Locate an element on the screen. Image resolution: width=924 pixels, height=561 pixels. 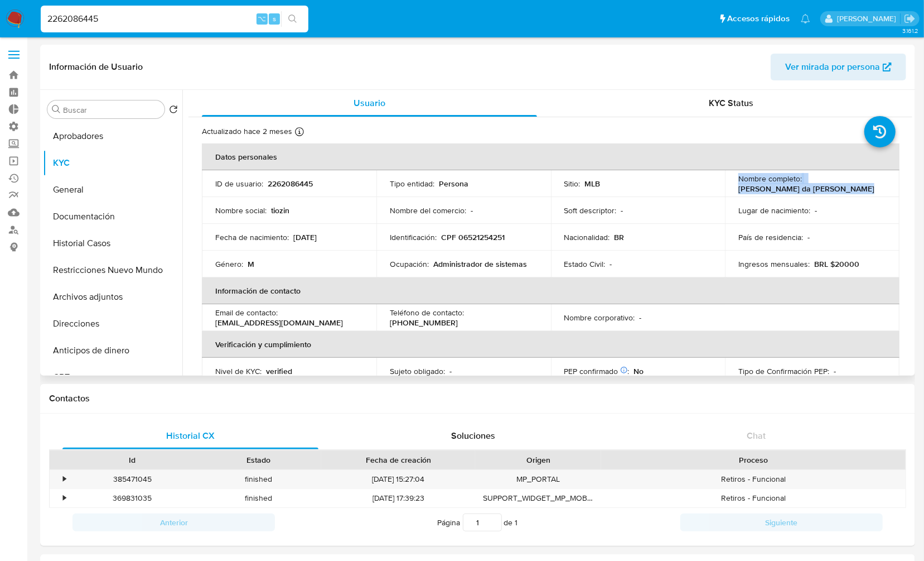
button: CBT is located at coordinates (112, 377).